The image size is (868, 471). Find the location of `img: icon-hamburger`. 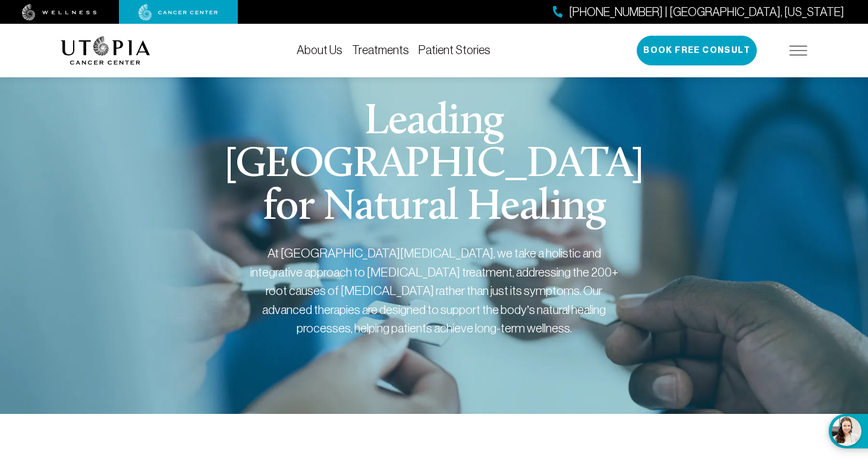

img: icon-hamburger is located at coordinates (799, 51).